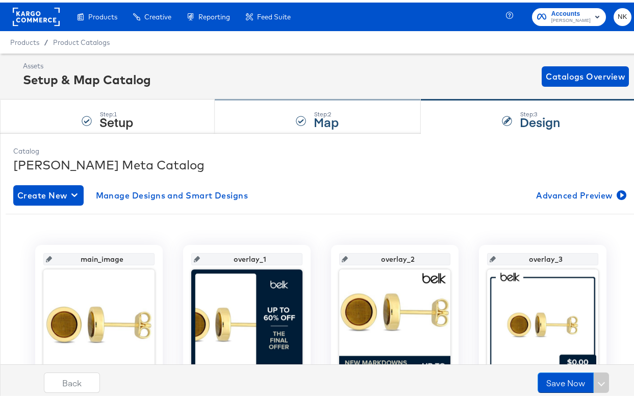  I want to click on span: Creative, so click(158, 14).